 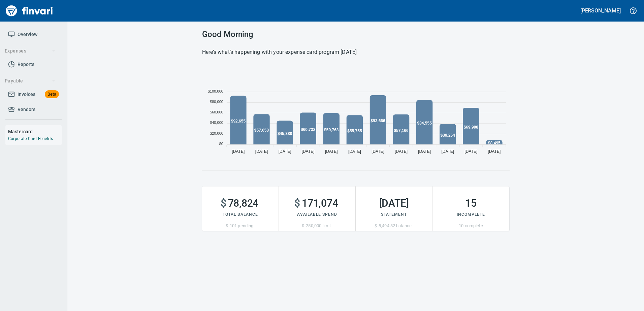 What do you see at coordinates (26, 109) in the screenshot?
I see `span: Vendors` at bounding box center [26, 109].